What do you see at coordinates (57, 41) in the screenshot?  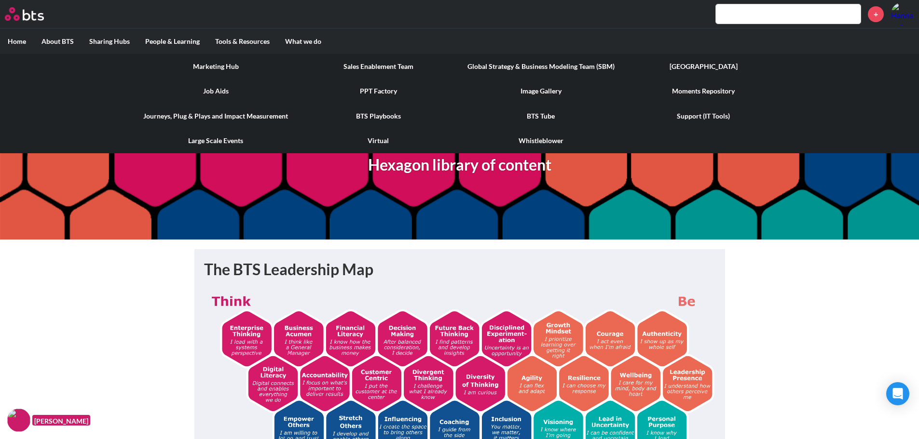 I see `label: About BTS` at bounding box center [57, 41].